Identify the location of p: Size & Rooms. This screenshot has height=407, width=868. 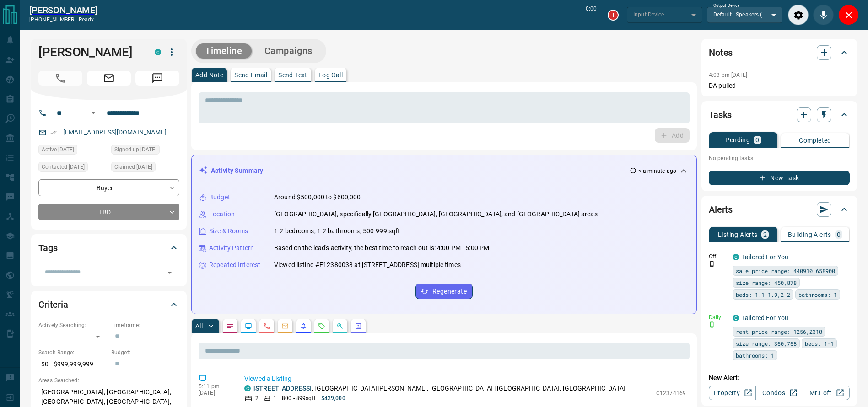
(229, 230).